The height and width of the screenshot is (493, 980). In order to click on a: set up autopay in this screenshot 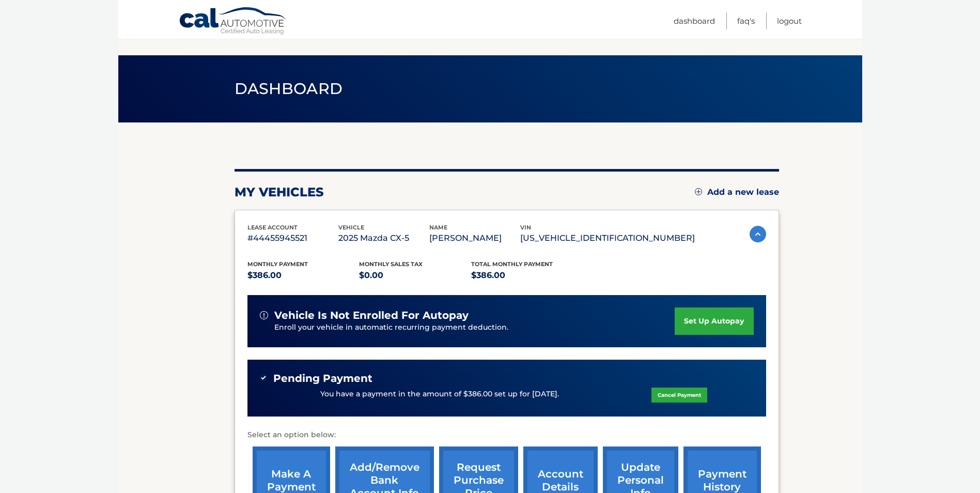, I will do `click(714, 321)`.